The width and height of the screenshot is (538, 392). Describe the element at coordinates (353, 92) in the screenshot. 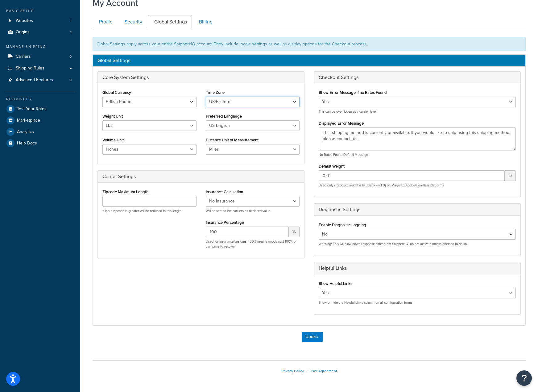

I see `label: Show Error Message if no Rates Found` at that location.